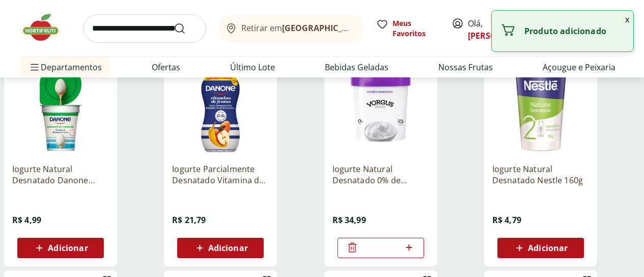 This screenshot has width=644, height=277. What do you see at coordinates (60, 107) in the screenshot?
I see `img: Iogurte Natural Desnatado Danone 160g` at bounding box center [60, 107].